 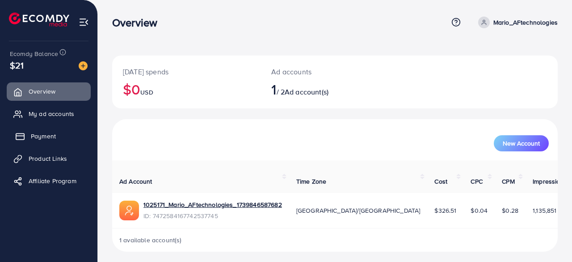 What do you see at coordinates (39, 19) in the screenshot?
I see `img: logo` at bounding box center [39, 19].